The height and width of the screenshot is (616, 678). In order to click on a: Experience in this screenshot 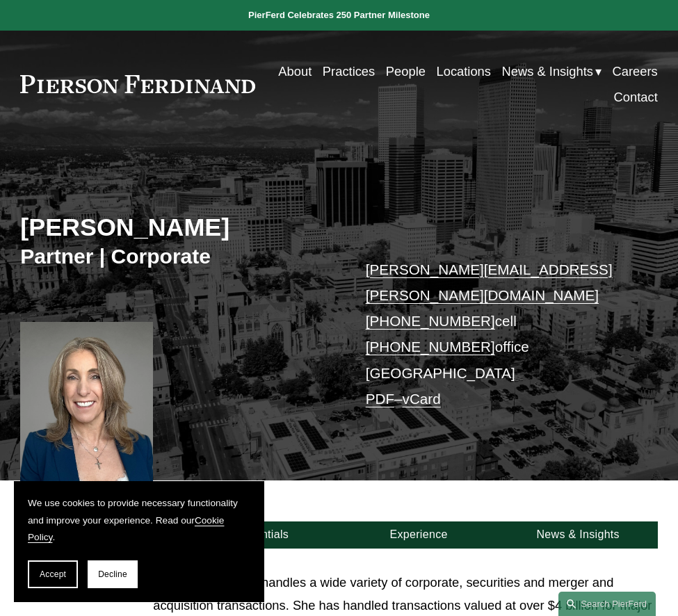, I will do `click(418, 534)`.